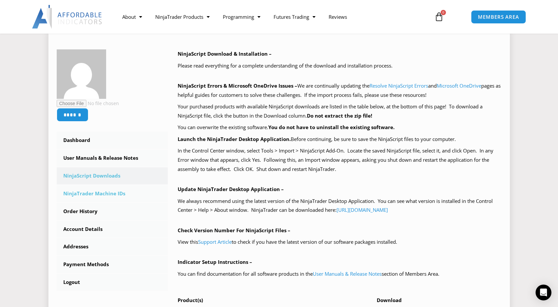 The height and width of the screenshot is (307, 558). What do you see at coordinates (339, 128) in the screenshot?
I see `p: You can overwrite the existing software.` at bounding box center [339, 128].